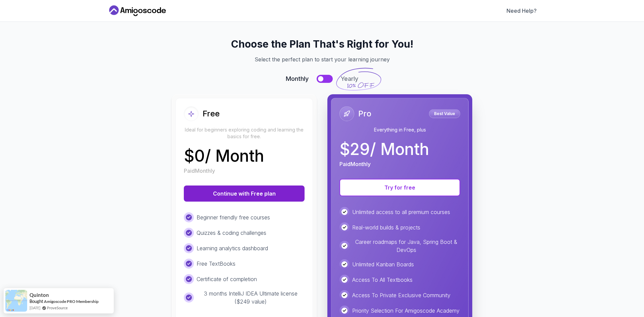 This screenshot has height=317, width=644. I want to click on p: Career roadmaps for Java, Spring Boot & DevOps, so click(406, 246).